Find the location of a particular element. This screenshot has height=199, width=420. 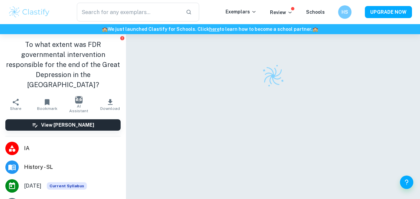

p: Exemplars is located at coordinates (241, 12).